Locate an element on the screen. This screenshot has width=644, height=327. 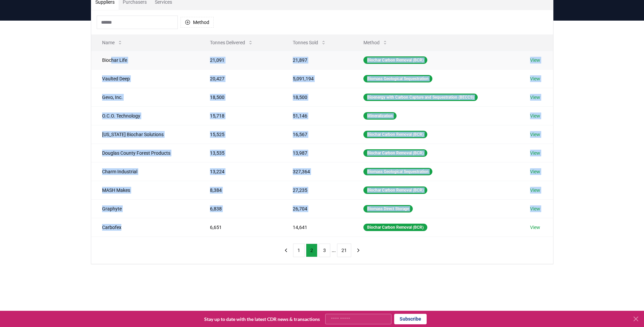
button: 21 is located at coordinates (344, 250).